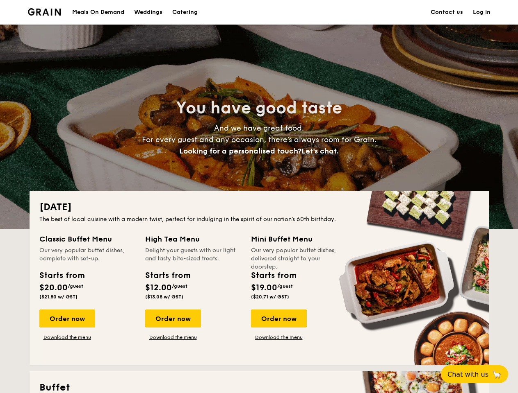  What do you see at coordinates (320, 151) in the screenshot?
I see `span: Let's chat.` at bounding box center [320, 151].